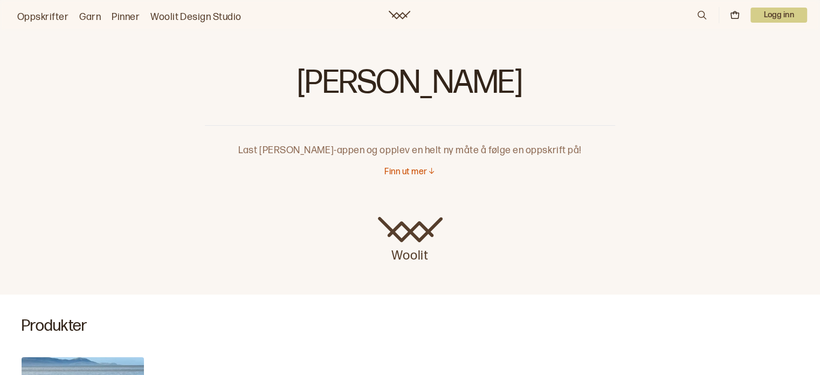 This screenshot has width=820, height=375. I want to click on button: Finn ut mer, so click(410, 172).